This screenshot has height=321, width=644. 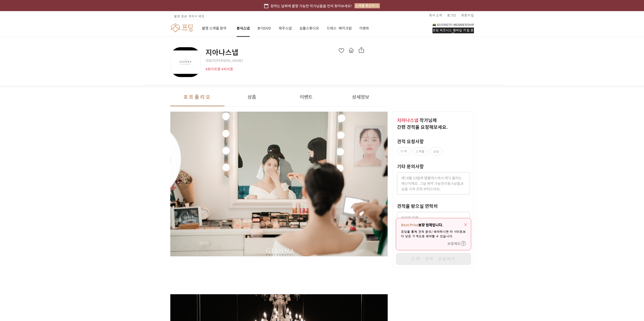 I want to click on a: 이벤트, so click(x=364, y=28).